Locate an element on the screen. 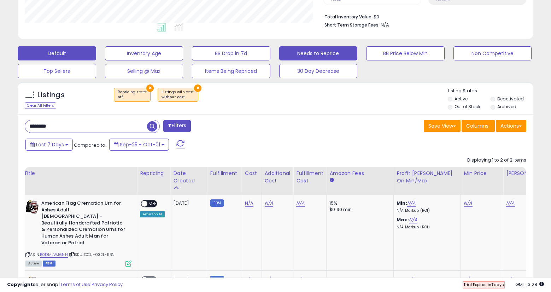  button: 30 Day Decrease is located at coordinates (319, 71).